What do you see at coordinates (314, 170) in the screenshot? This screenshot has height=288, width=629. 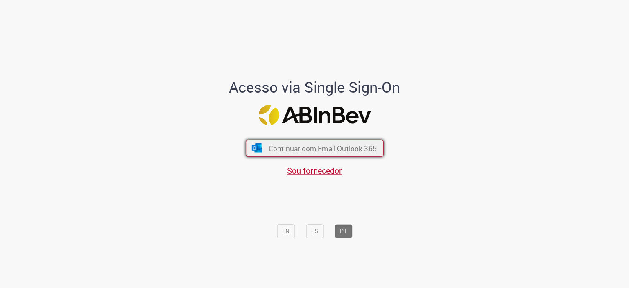 I see `a: Sou fornecedor` at bounding box center [314, 170].